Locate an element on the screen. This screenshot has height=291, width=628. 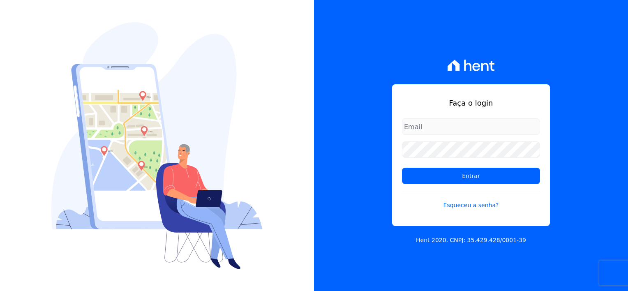
input: Entrar is located at coordinates (471, 176).